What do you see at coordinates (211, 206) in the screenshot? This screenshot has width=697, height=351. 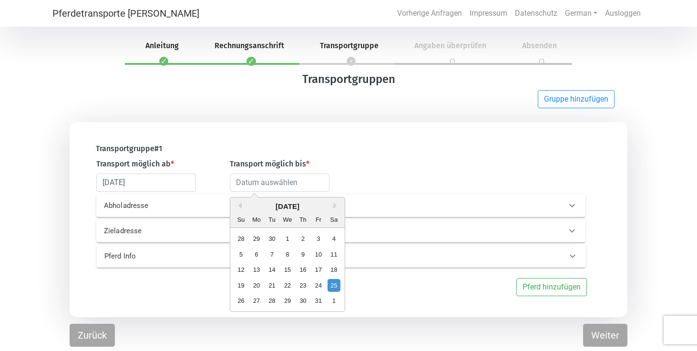 I see `p: Abholadresse` at bounding box center [211, 206].